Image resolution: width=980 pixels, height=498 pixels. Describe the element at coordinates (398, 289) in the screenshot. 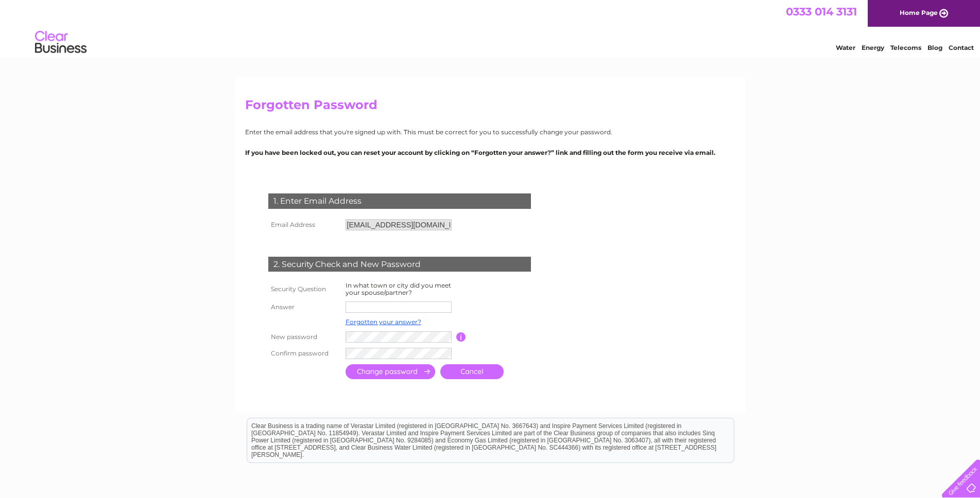

I see `label: In what town or city did you meet your spouse/partner?` at that location.